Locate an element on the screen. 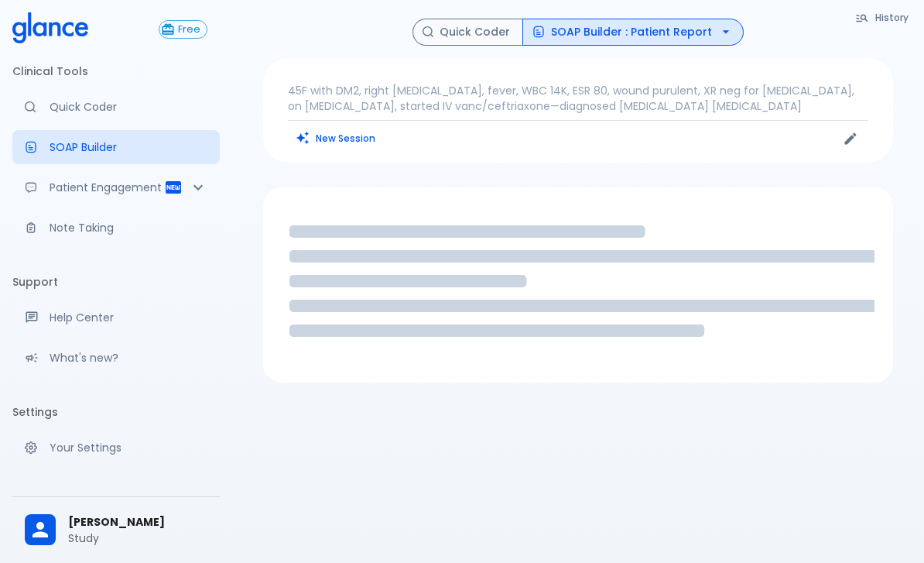  button: SOAP Builder : Patient Report is located at coordinates (633, 32).